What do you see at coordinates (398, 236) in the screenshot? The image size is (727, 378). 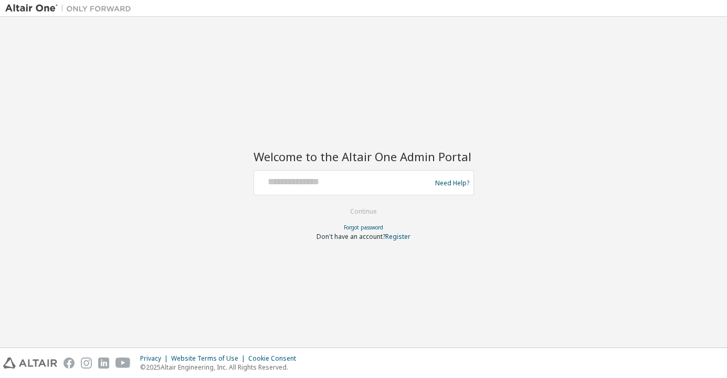 I see `a: Register` at bounding box center [398, 236].